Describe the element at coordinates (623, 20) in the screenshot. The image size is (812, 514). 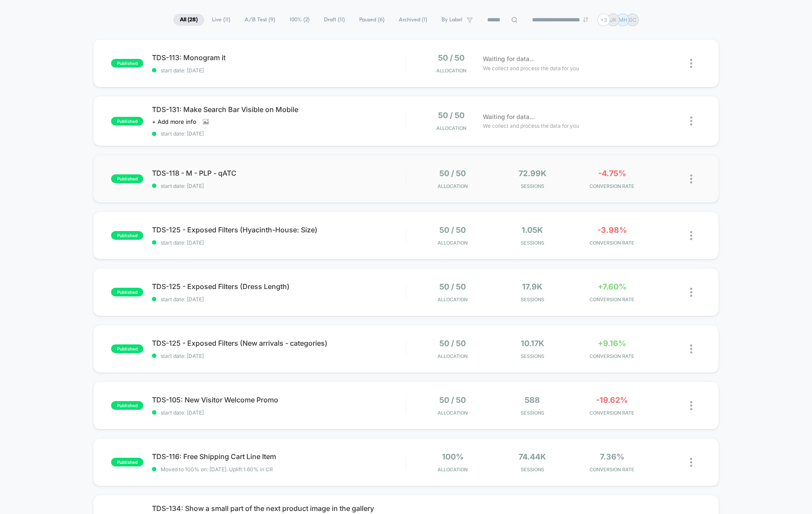
I see `p: MH` at that location.